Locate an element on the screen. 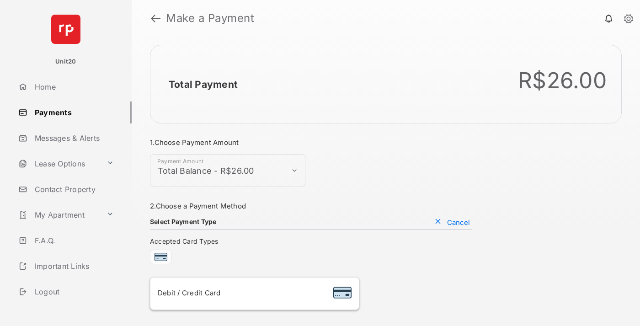 The image size is (640, 326). a: My Apartment is located at coordinates (58, 215).